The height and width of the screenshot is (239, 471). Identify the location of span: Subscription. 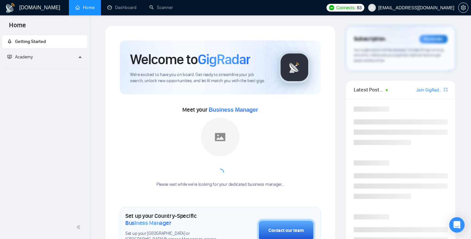
(369, 39).